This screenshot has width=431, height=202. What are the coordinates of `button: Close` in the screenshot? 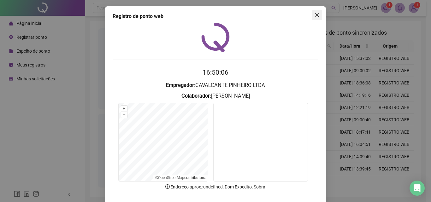 It's located at (317, 15).